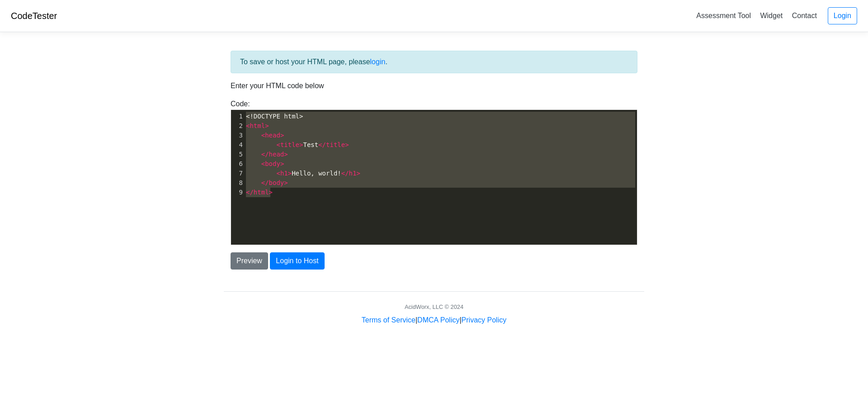 The image size is (868, 412). I want to click on div: 4, so click(237, 145).